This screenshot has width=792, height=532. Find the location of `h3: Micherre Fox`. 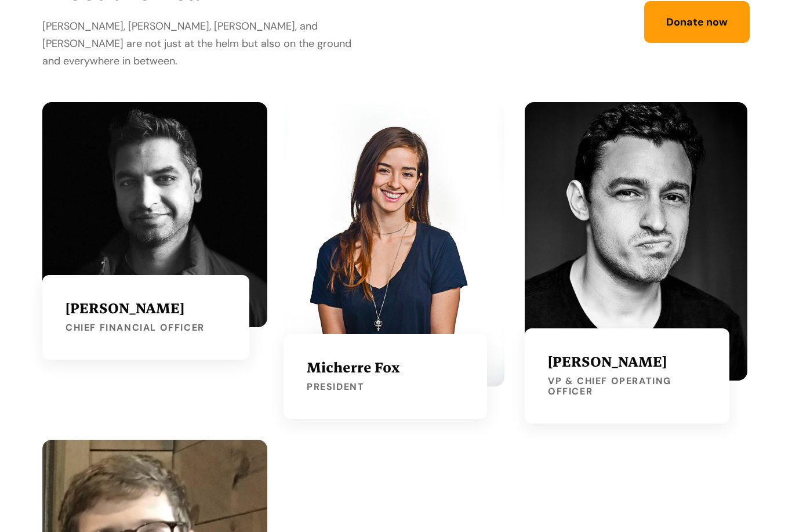

h3: Micherre Fox is located at coordinates (385, 367).